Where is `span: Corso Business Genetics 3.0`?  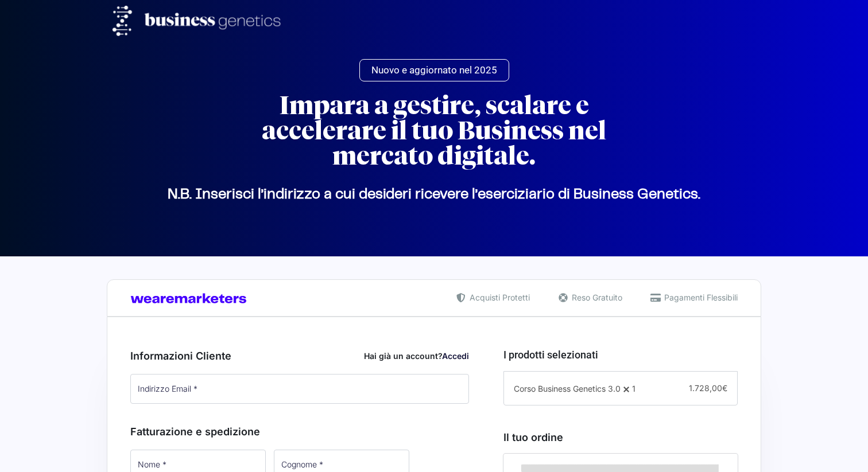 span: Corso Business Genetics 3.0 is located at coordinates (567, 388).